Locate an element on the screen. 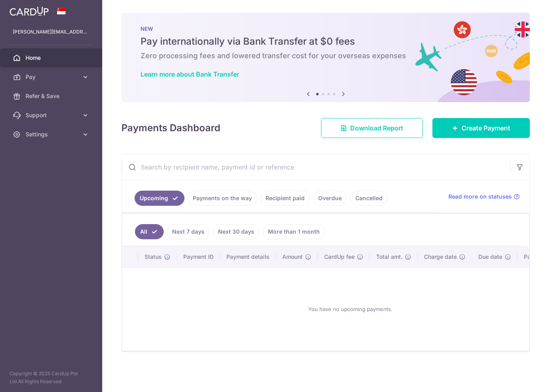  h4: Payments Dashboard is located at coordinates (171, 128).